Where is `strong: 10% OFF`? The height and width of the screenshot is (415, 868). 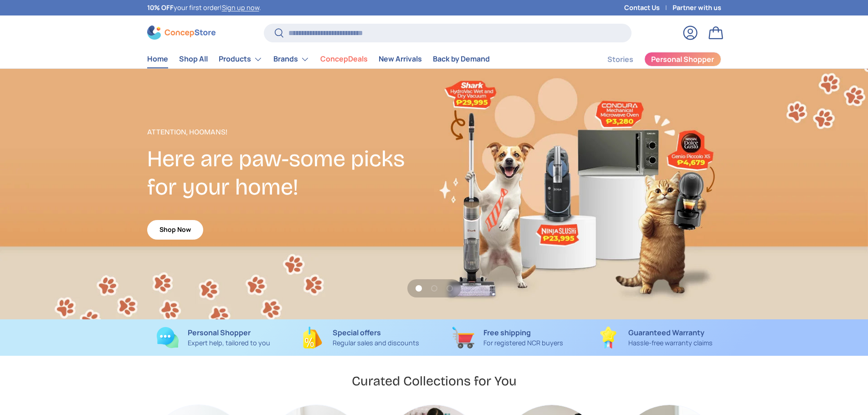
strong: 10% OFF is located at coordinates (160, 7).